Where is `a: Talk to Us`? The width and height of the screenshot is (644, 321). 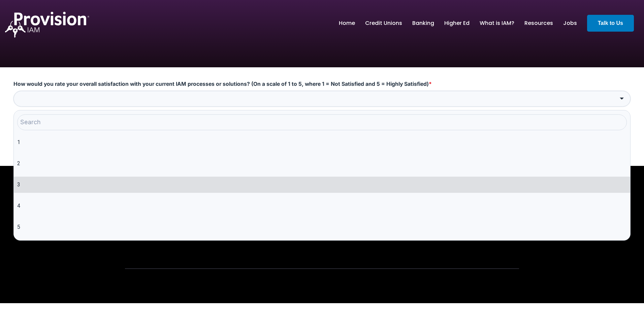
a: Talk to Us is located at coordinates (611, 23).